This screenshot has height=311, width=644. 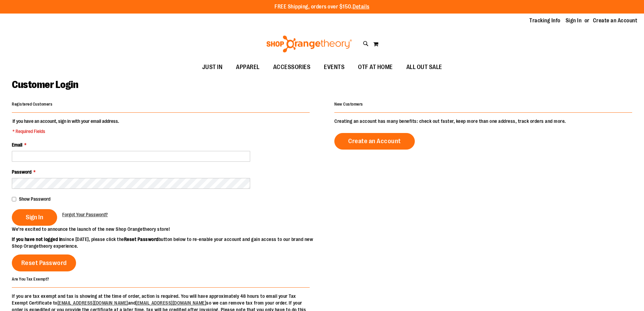 I want to click on legend: If you have an account, sign in with your email address., so click(x=65, y=126).